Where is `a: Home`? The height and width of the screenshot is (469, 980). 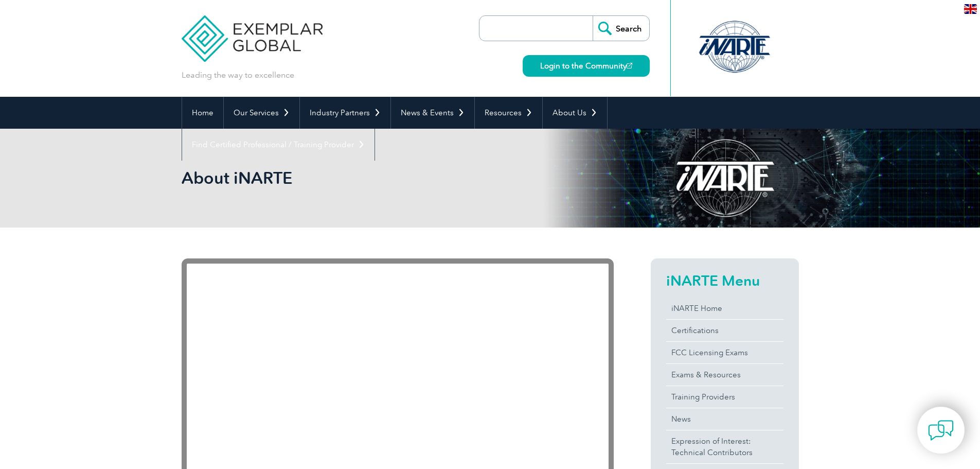
a: Home is located at coordinates (203, 113).